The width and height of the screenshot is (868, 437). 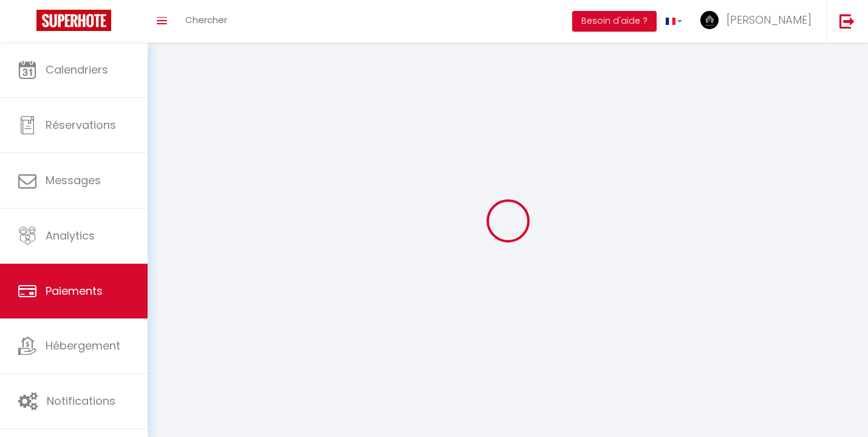 I want to click on span: Paiements, so click(x=74, y=290).